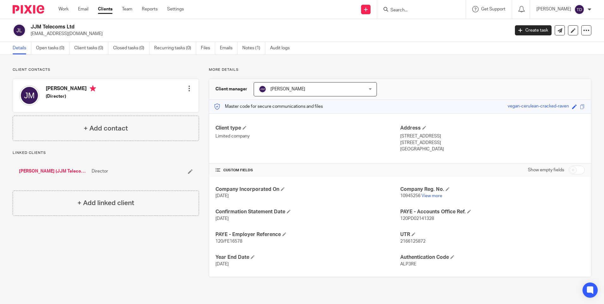  What do you see at coordinates (127, 9) in the screenshot?
I see `a: Team` at bounding box center [127, 9].